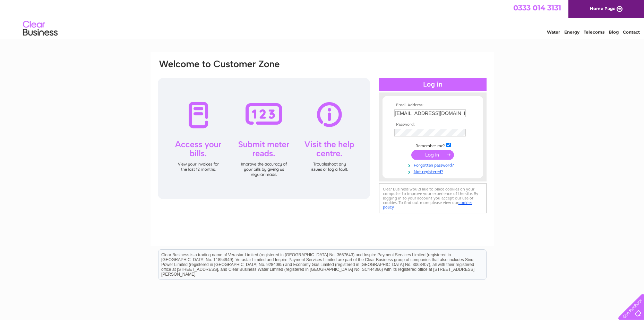  What do you see at coordinates (433, 198) in the screenshot?
I see `div: Clear Business would like to place cookies on your computer to improve your experience of the sit...` at bounding box center [433, 198].